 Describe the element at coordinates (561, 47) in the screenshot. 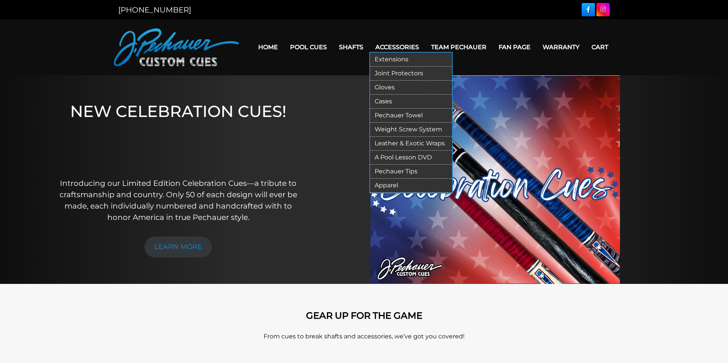

I see `a: Warranty` at that location.